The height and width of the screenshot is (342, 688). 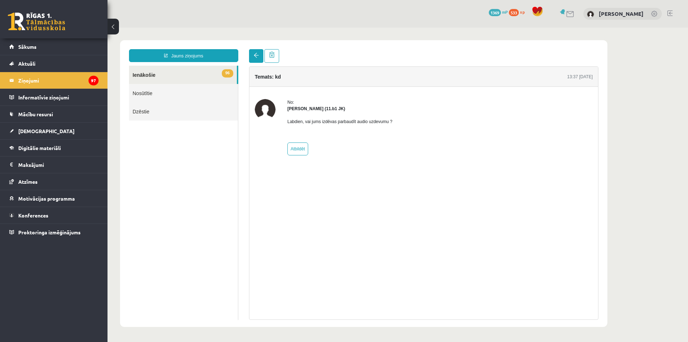 I want to click on a: Rīgas 1. Tālmācības vidusskola, so click(x=37, y=22).